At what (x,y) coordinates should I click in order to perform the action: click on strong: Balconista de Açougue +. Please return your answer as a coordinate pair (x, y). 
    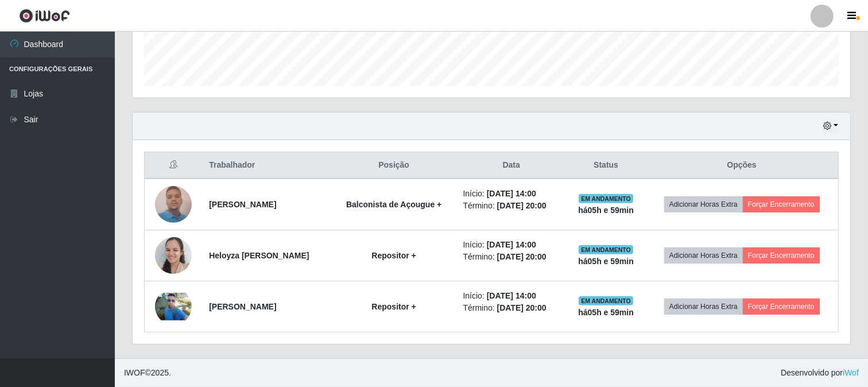
    Looking at the image, I should click on (394, 204).